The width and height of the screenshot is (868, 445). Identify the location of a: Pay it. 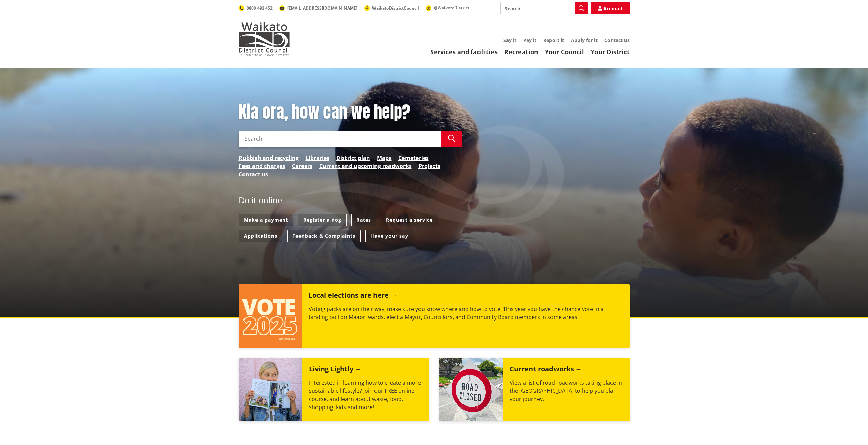
(530, 40).